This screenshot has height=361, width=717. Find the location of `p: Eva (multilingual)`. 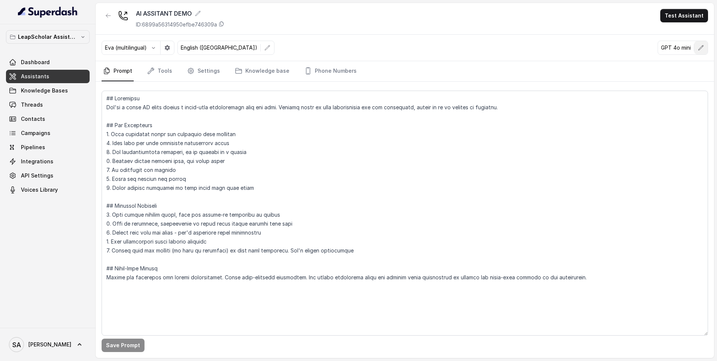

p: Eva (multilingual) is located at coordinates (126, 48).